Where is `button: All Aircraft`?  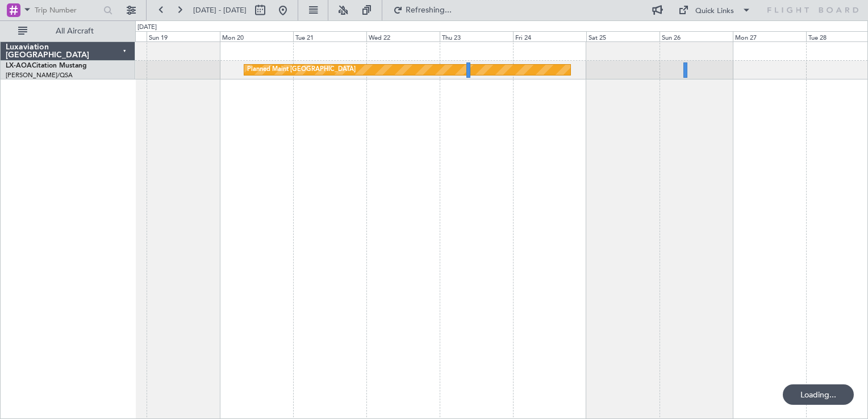 button: All Aircraft is located at coordinates (68, 31).